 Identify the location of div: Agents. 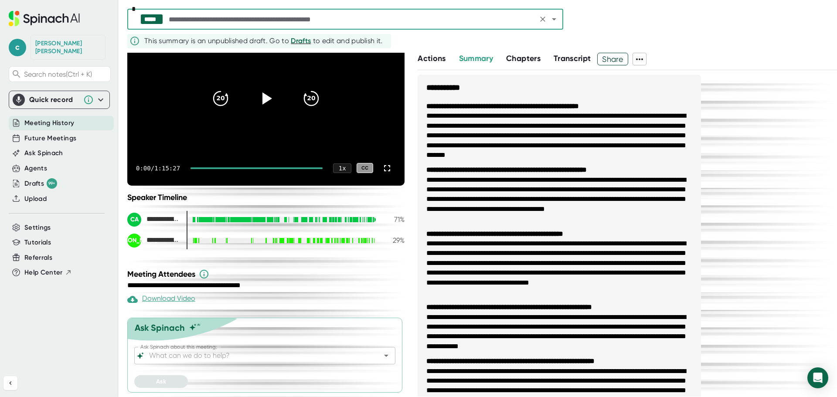
(36, 168).